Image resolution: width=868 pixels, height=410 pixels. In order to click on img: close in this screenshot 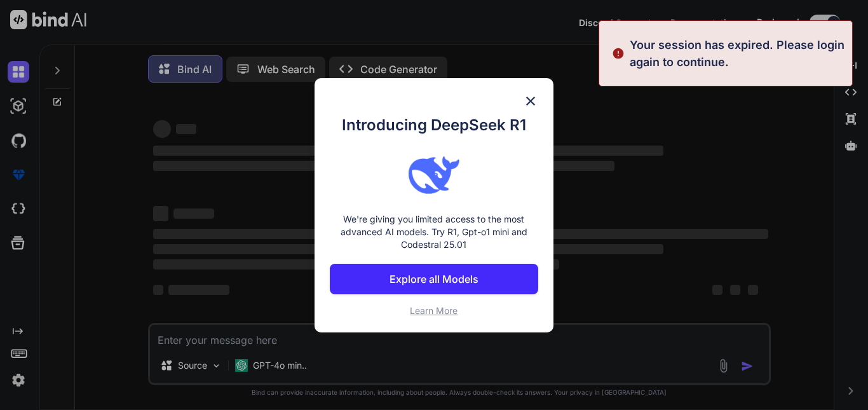, I will do `click(531, 101)`.